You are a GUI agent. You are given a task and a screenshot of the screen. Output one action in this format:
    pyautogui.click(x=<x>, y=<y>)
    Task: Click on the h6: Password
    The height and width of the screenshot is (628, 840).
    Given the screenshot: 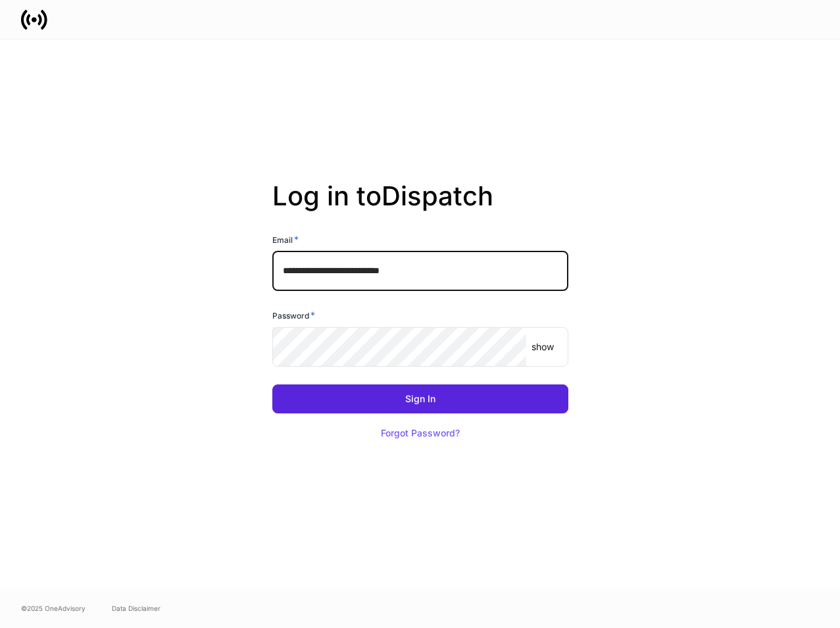 What is the action you would take?
    pyautogui.click(x=294, y=315)
    